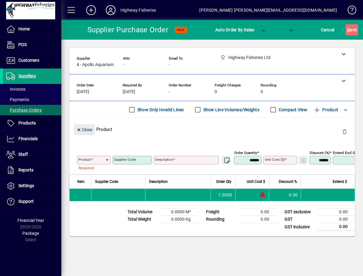 This screenshot has width=363, height=276. Describe the element at coordinates (352, 30) in the screenshot. I see `button: Save` at that location.